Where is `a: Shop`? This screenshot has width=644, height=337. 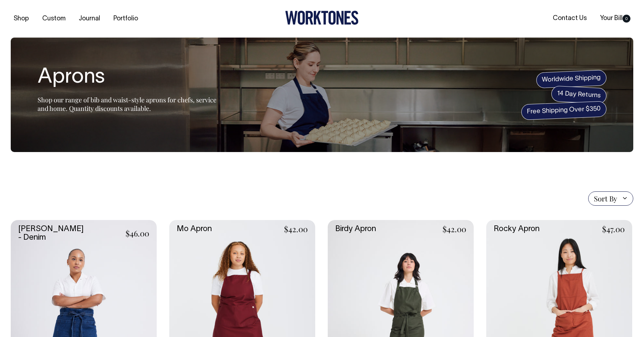 a: Shop is located at coordinates (21, 18).